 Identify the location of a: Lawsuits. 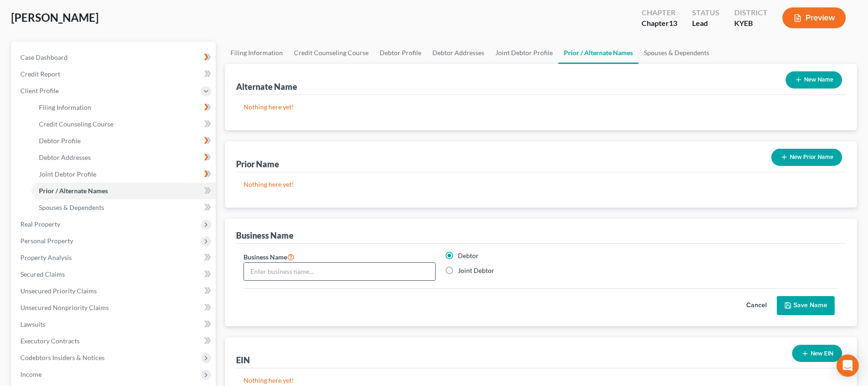
(114, 325).